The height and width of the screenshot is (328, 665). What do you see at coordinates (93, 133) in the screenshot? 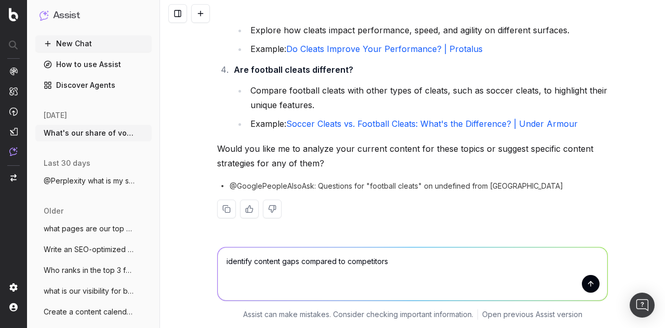
I see `button: What's our share of voice on ChatGPT for` at bounding box center [93, 133].